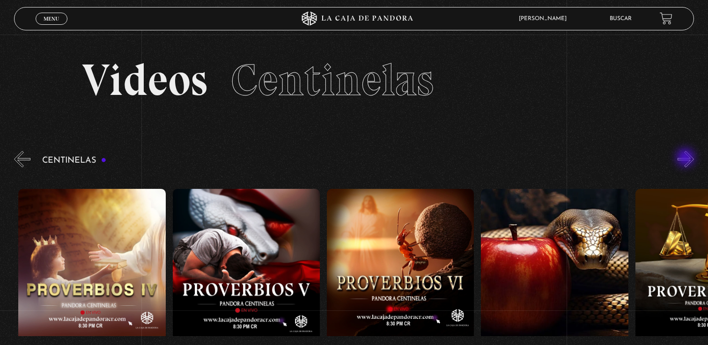 Image resolution: width=708 pixels, height=345 pixels. What do you see at coordinates (332, 80) in the screenshot?
I see `span: Centinelas` at bounding box center [332, 80].